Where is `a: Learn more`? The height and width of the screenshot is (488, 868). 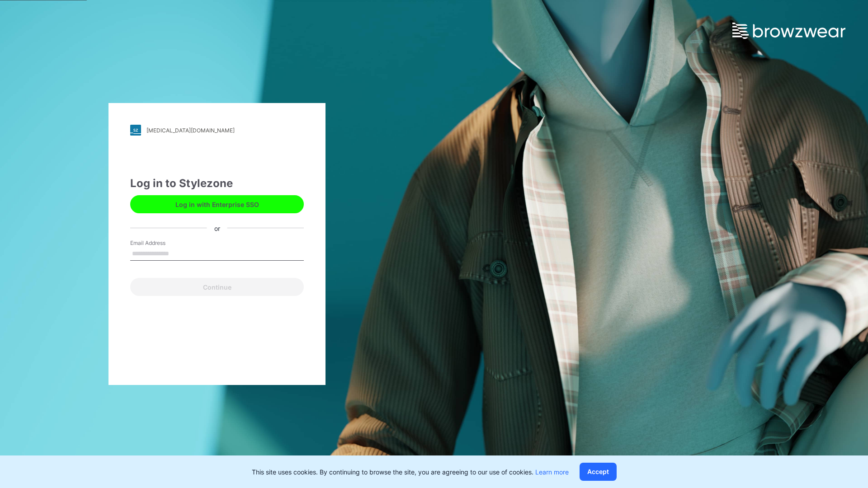 a: Learn more is located at coordinates (552, 472).